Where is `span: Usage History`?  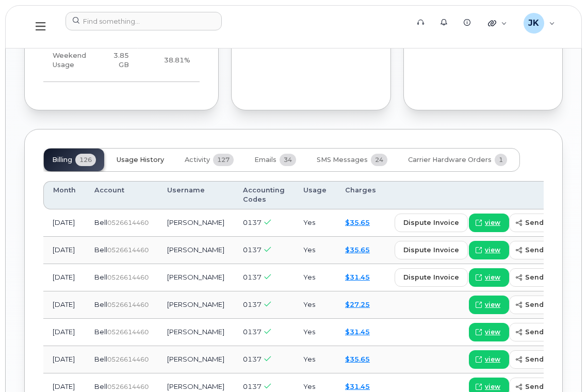 span: Usage History is located at coordinates (140, 160).